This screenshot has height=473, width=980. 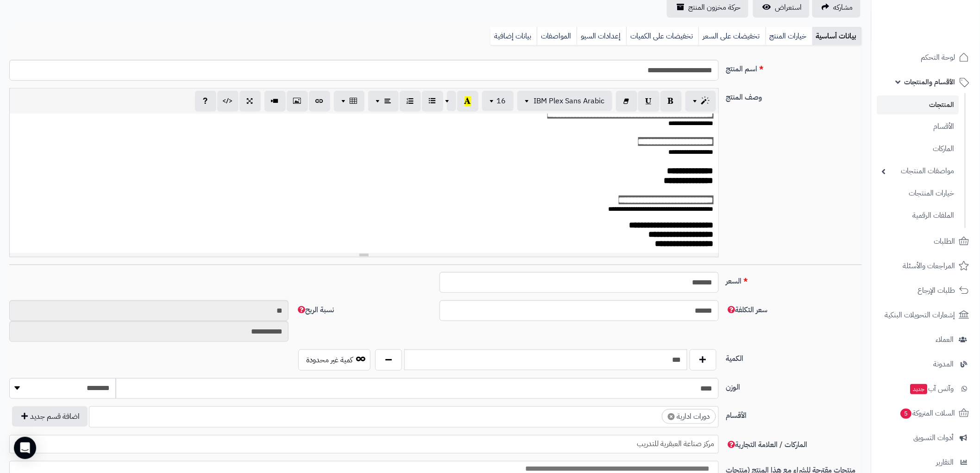 What do you see at coordinates (926, 315) in the screenshot?
I see `a: إشعارات التحويلات البنكية` at bounding box center [926, 315].